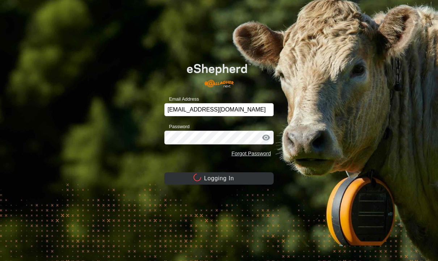  What do you see at coordinates (219, 110) in the screenshot?
I see `input: Email Address` at bounding box center [219, 110].